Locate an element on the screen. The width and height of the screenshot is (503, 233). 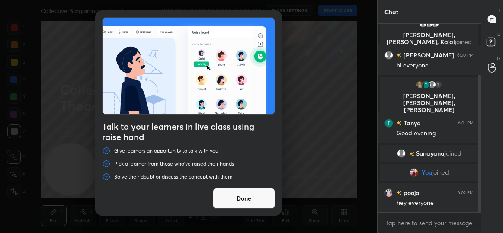
p: G is located at coordinates (498, 58).